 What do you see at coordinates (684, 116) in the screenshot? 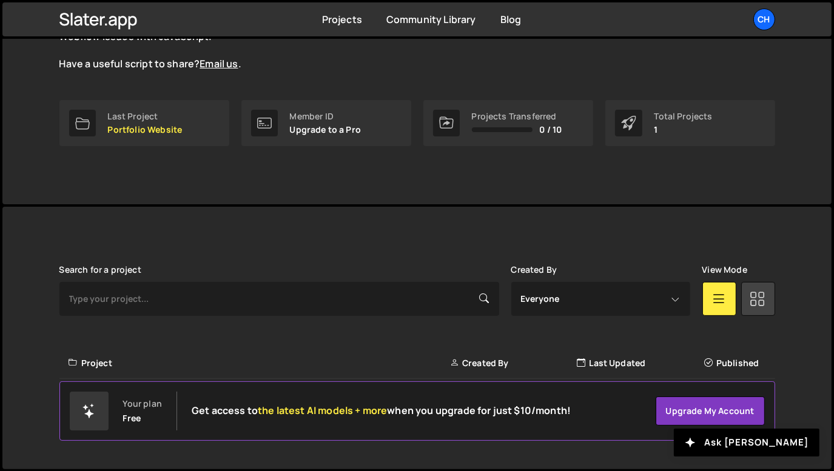
I see `div: Total Projects` at bounding box center [684, 116].